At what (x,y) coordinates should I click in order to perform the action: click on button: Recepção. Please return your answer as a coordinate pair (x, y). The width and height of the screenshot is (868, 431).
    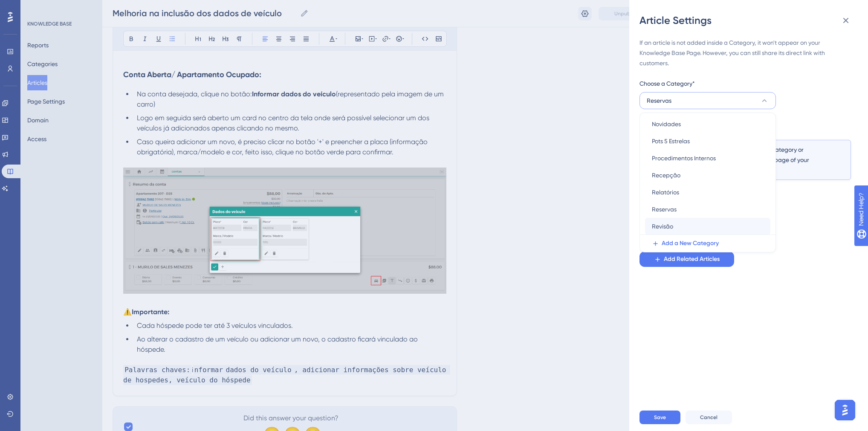
    Looking at the image, I should click on (708, 176).